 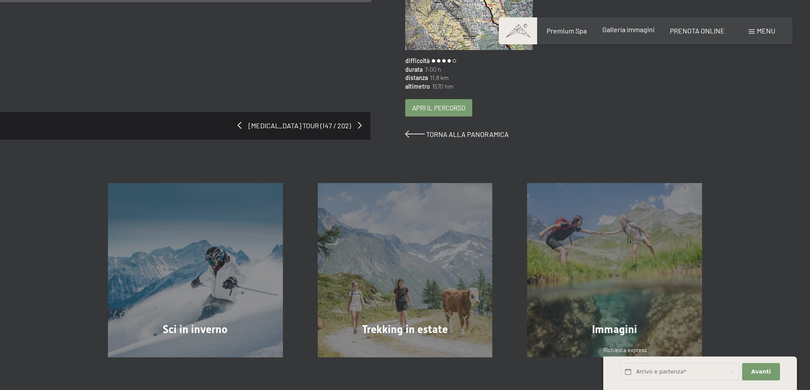 What do you see at coordinates (766, 30) in the screenshot?
I see `span: Menu` at bounding box center [766, 30].